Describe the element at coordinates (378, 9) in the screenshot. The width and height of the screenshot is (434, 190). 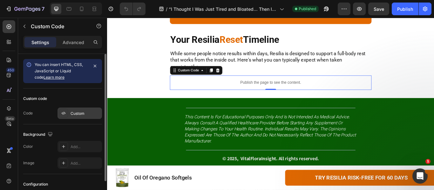
I see `button: Save` at that location.